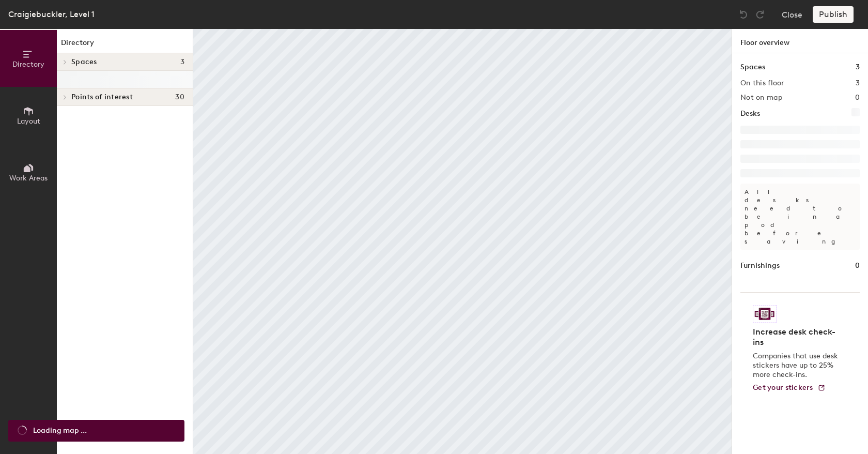 The image size is (868, 454). I want to click on h1: Spaces, so click(753, 67).